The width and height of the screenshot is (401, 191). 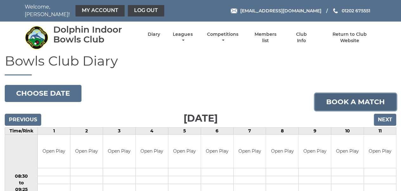 What do you see at coordinates (355, 102) in the screenshot?
I see `a: Book a match` at bounding box center [355, 102].